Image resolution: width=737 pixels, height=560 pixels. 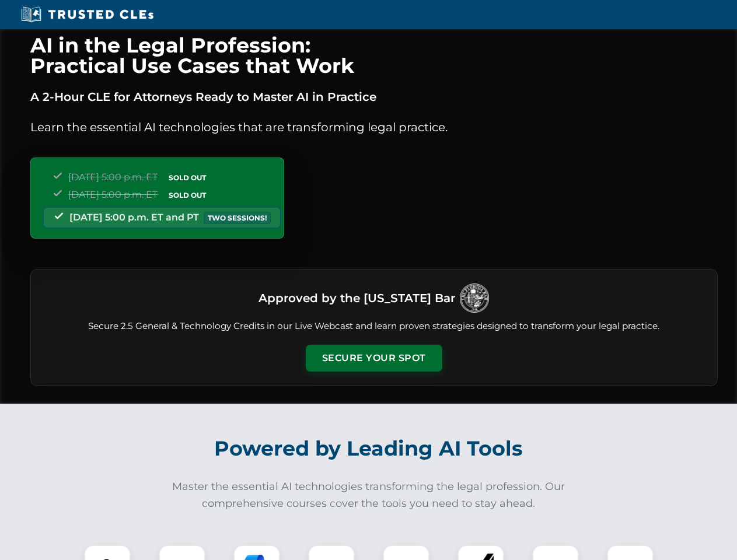 What do you see at coordinates (374, 326) in the screenshot?
I see `p: Secure 2.5 General & Technology Credits in our Live Webcast and learn proven strategies designed ...` at bounding box center [374, 326].